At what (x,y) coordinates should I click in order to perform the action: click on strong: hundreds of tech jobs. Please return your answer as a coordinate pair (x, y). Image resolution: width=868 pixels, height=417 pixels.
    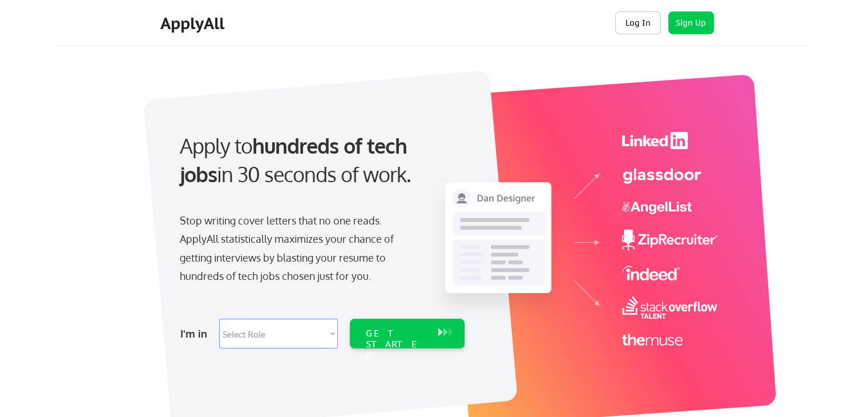
    Looking at the image, I should click on (295, 159).